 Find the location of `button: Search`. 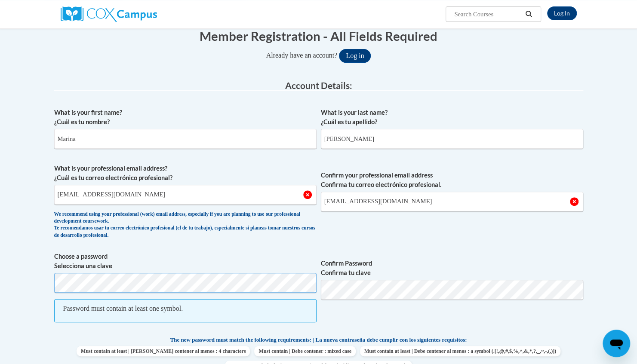

button: Search is located at coordinates (529, 14).